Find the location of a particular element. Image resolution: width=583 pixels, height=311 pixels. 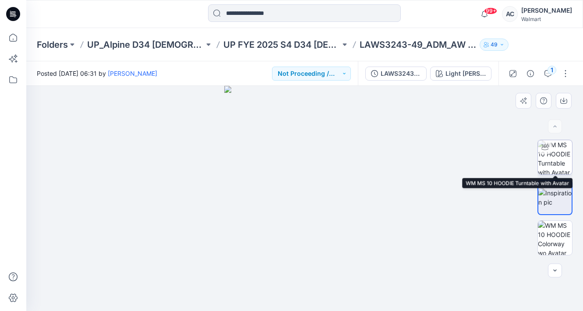

span: 99+ is located at coordinates (491, 11).